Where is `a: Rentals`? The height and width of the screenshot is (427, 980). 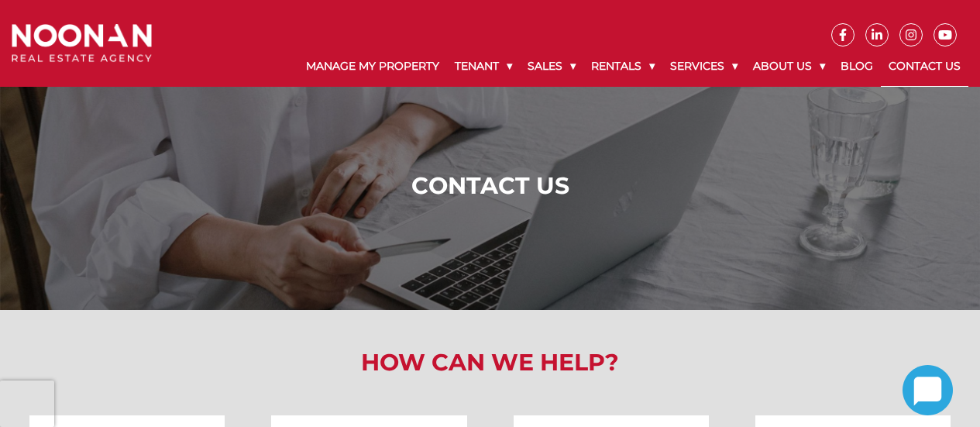 a: Rentals is located at coordinates (623, 66).